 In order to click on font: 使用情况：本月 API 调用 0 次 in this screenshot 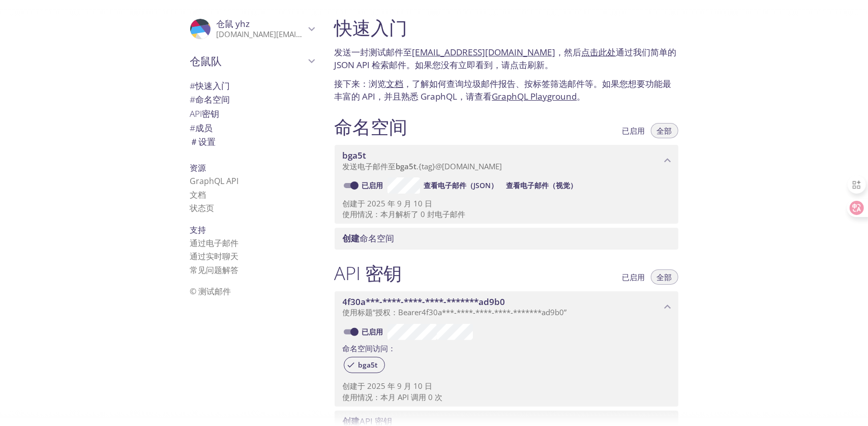, I will do `click(392, 398)`.